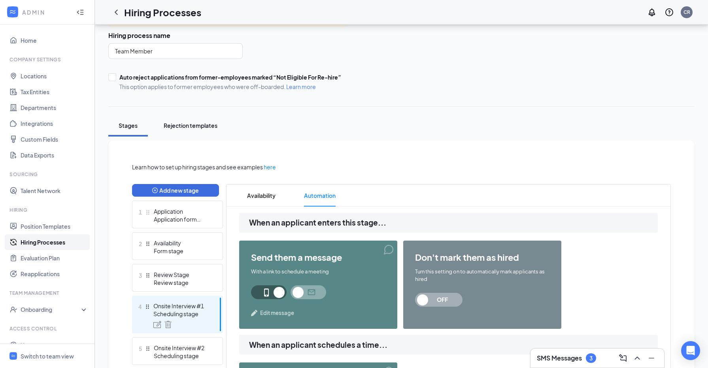 The width and height of the screenshot is (708, 368). Describe the element at coordinates (652, 12) in the screenshot. I see `svg: Notifications` at that location.